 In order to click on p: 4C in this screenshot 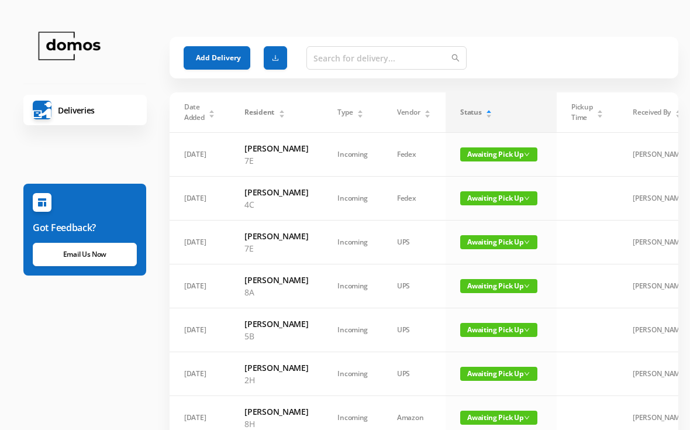, I will do `click(276, 204)`.